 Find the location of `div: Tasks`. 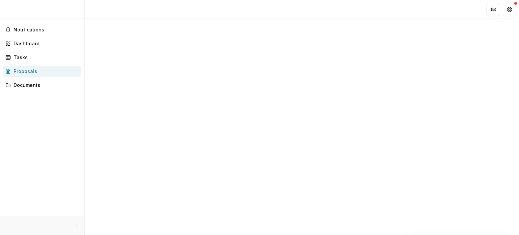

div: Tasks is located at coordinates (45, 57).